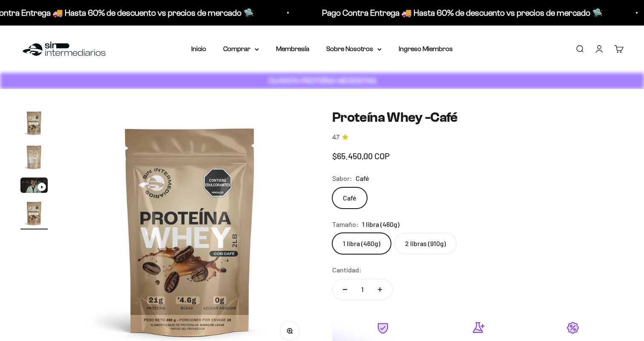 The image size is (644, 341). Describe the element at coordinates (241, 49) in the screenshot. I see `summary: Comprar` at that location.